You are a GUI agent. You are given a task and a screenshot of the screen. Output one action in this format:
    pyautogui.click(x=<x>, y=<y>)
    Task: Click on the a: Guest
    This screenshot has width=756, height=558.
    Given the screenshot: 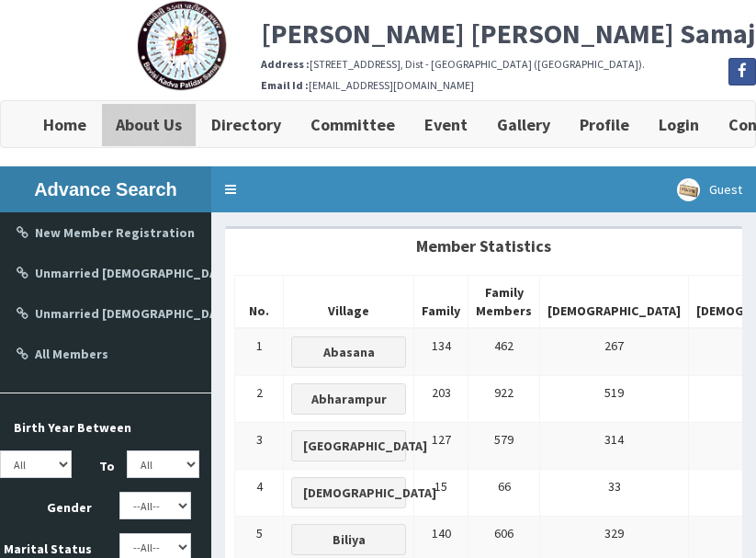 What is the action you would take?
    pyautogui.click(x=709, y=190)
    